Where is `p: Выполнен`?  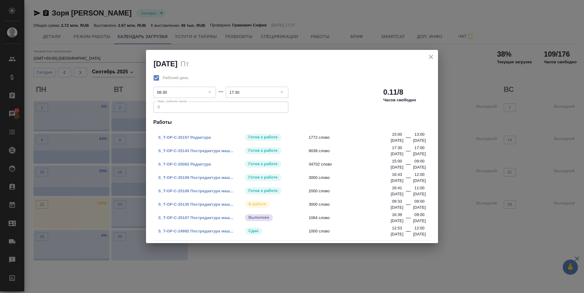 p: Выполнен is located at coordinates (259, 217).